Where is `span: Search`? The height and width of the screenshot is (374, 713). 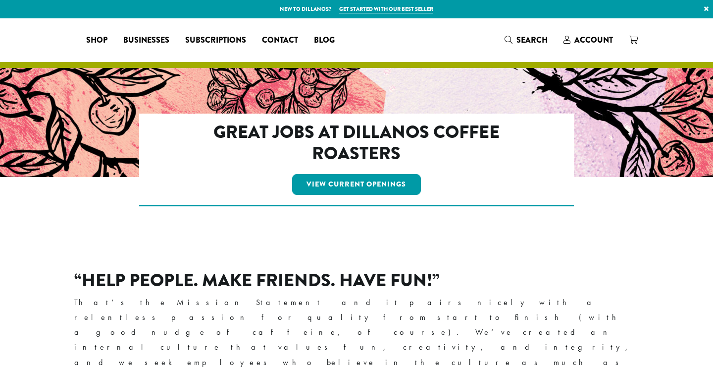
span: Search is located at coordinates (532, 40).